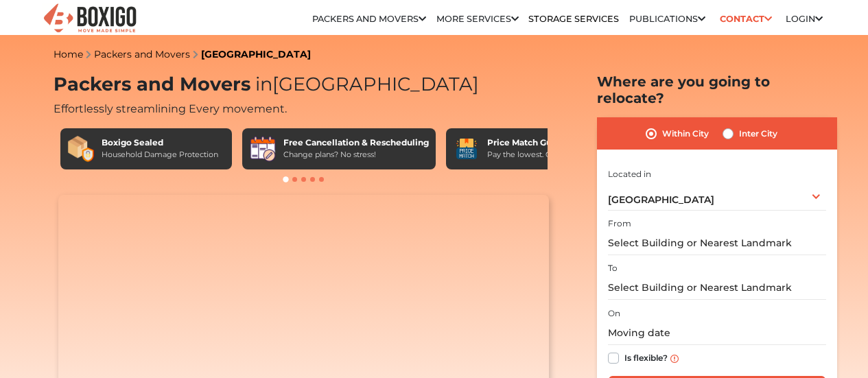 Image resolution: width=868 pixels, height=378 pixels. Describe the element at coordinates (356, 143) in the screenshot. I see `div: Free Cancellation & Rescheduling` at that location.